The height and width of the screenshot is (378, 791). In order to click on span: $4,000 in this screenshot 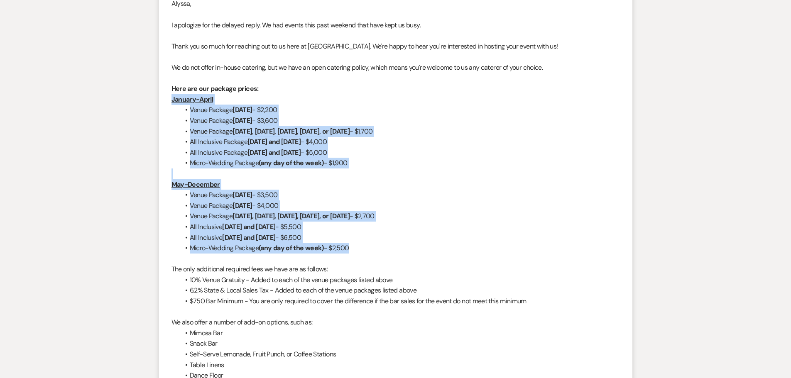, I will do `click(316, 142)`.